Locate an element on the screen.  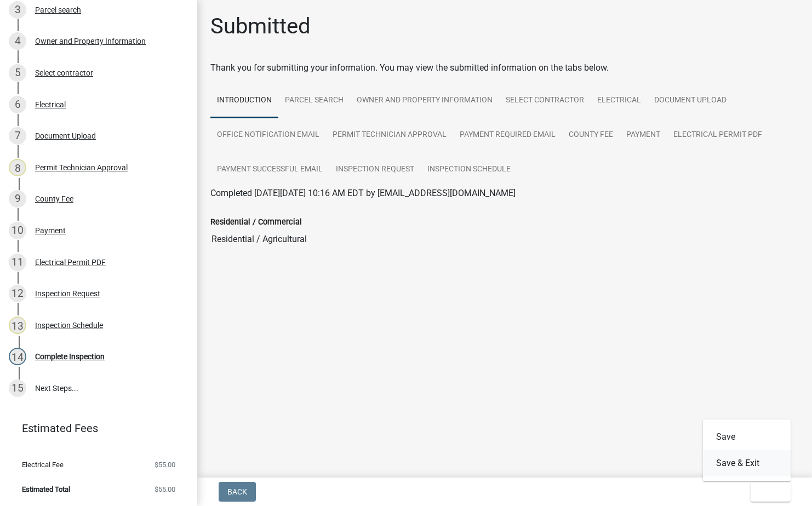
div: 7 is located at coordinates (18, 136).